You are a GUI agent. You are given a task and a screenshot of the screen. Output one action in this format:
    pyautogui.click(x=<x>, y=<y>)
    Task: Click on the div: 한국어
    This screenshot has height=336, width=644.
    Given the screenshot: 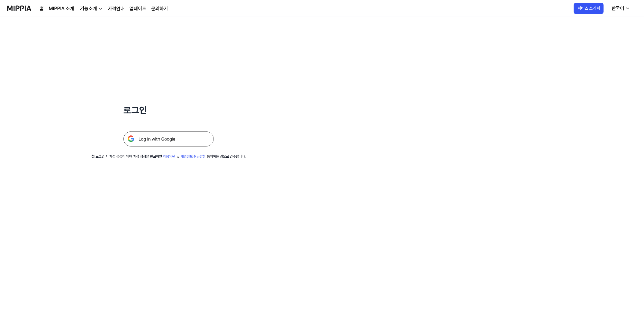 What is the action you would take?
    pyautogui.click(x=618, y=8)
    